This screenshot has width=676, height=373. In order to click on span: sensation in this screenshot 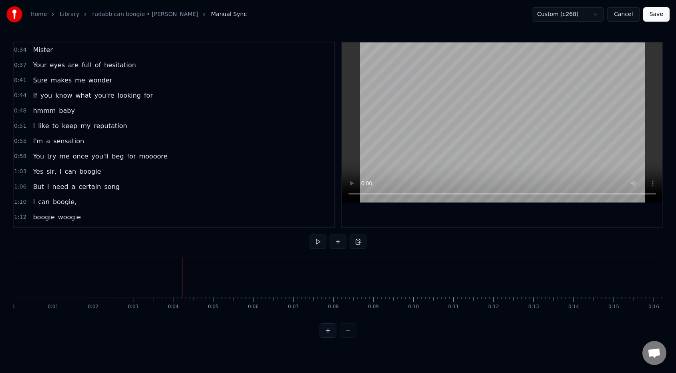, I will do `click(68, 141)`.